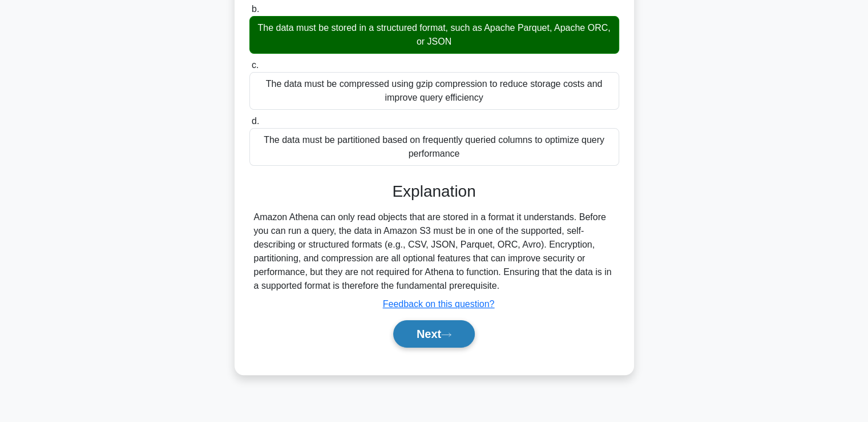  What do you see at coordinates (435, 252) in the screenshot?
I see `div: Amazon Athena can only read objects that are stored in a format it understands. Before you can ru...` at bounding box center [435, 252].